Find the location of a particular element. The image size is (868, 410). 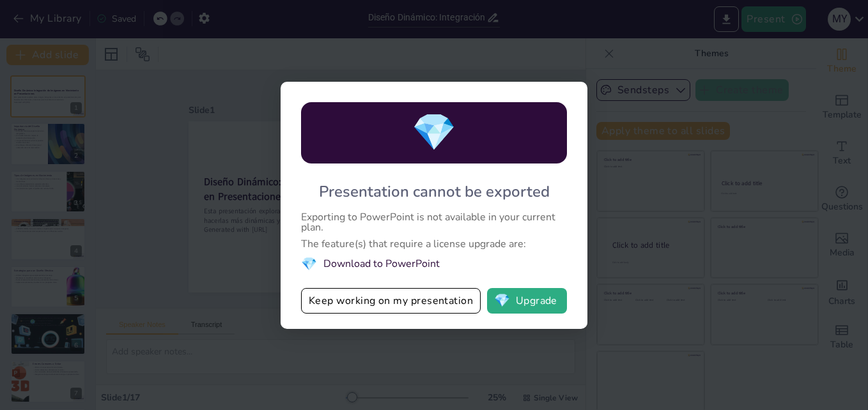

div: Presentation cannot be exported is located at coordinates (434, 192).